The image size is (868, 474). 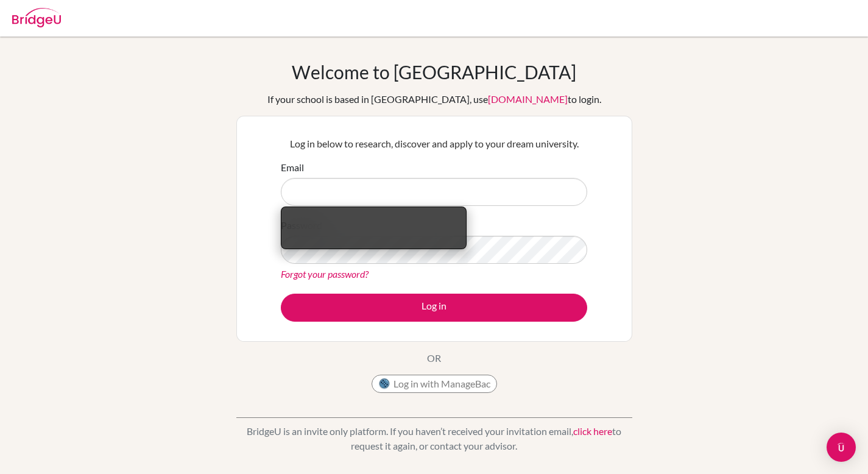 I want to click on button: Log in with ManageBac, so click(x=435, y=384).